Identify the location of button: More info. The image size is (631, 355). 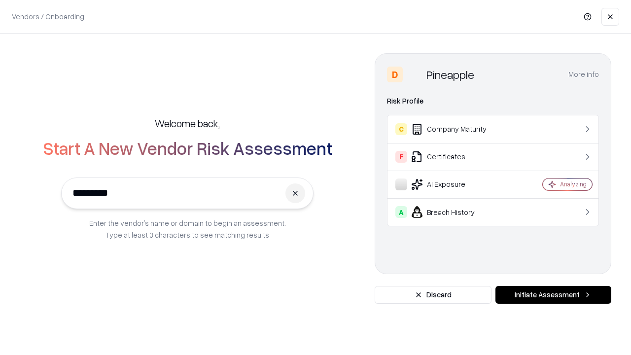
(583, 74).